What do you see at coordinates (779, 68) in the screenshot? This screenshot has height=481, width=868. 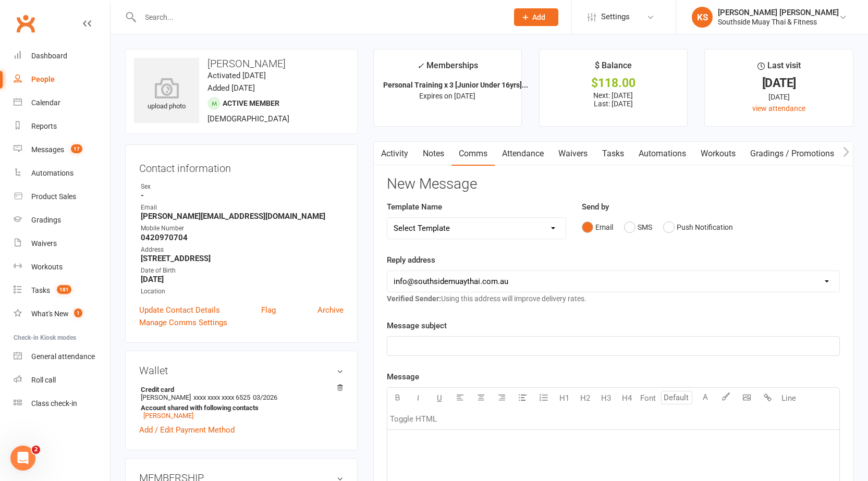 I see `div: Last visit` at bounding box center [779, 68].